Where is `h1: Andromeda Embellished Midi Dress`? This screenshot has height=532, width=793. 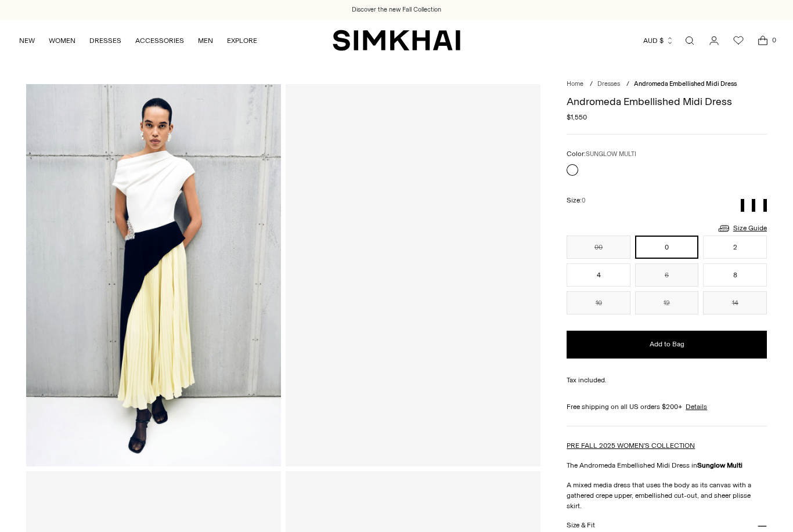
h1: Andromeda Embellished Midi Dress is located at coordinates (667, 102).